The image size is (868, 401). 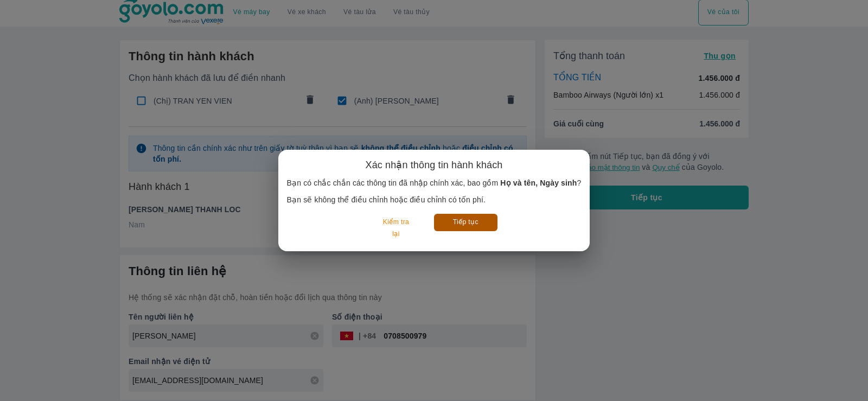 What do you see at coordinates (395, 228) in the screenshot?
I see `button: Kiểm tra lại` at bounding box center [395, 228].